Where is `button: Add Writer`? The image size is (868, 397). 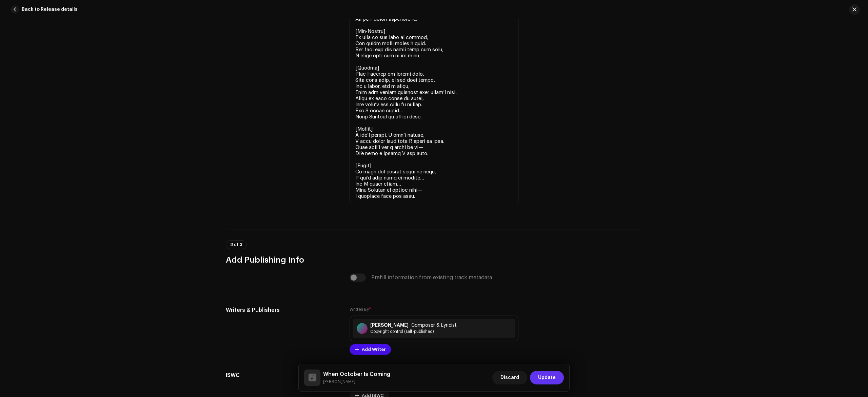
button: Add Writer is located at coordinates (370, 349).